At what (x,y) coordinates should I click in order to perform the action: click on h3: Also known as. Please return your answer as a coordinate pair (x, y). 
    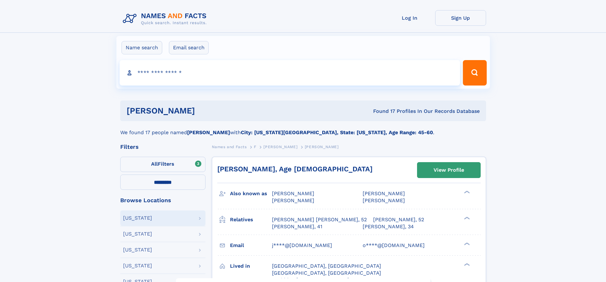
    Looking at the image, I should click on (251, 194).